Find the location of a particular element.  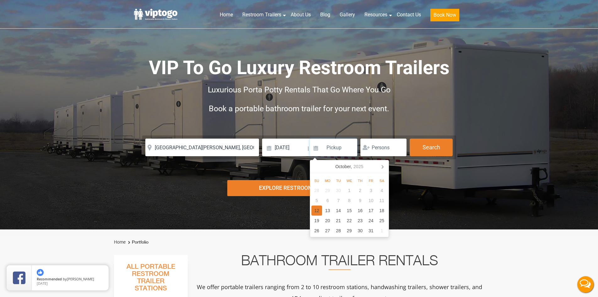

div: Mo is located at coordinates (327, 181).